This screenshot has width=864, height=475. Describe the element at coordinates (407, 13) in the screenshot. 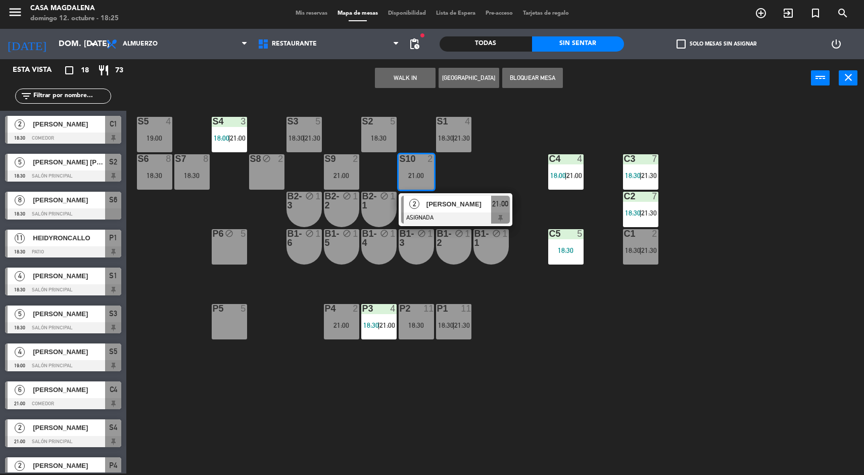

I see `span: Disponibilidad` at that location.